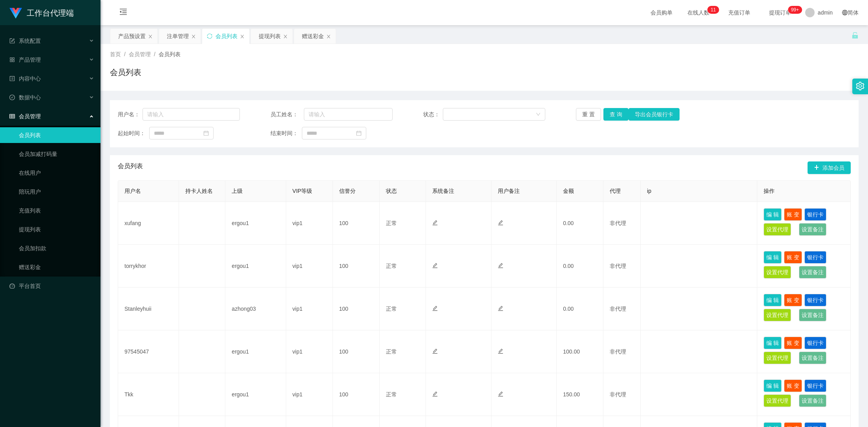 The width and height of the screenshot is (868, 427). I want to click on span: 上级, so click(237, 191).